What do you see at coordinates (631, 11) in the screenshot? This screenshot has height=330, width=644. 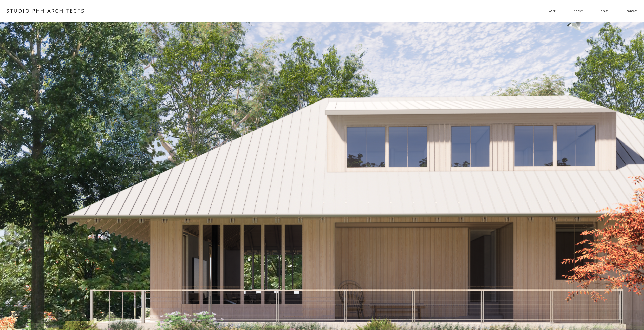 I see `a: contact` at bounding box center [631, 11].